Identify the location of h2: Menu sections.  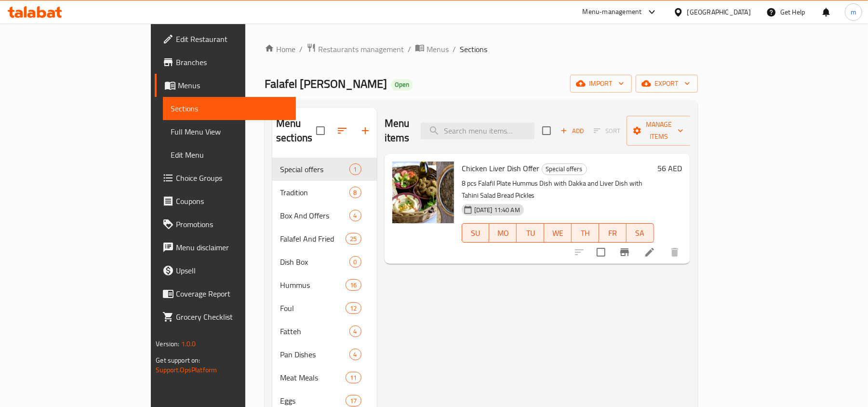
(296, 131).